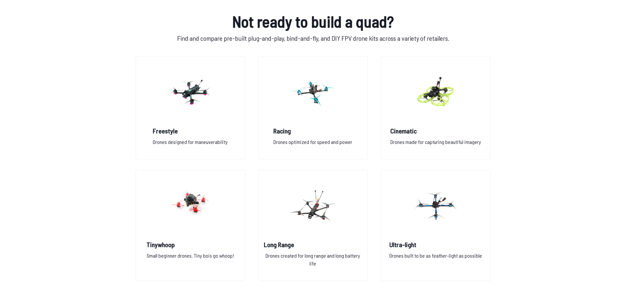 The image size is (626, 302). Describe the element at coordinates (313, 131) in the screenshot. I see `h2: Racing` at that location.